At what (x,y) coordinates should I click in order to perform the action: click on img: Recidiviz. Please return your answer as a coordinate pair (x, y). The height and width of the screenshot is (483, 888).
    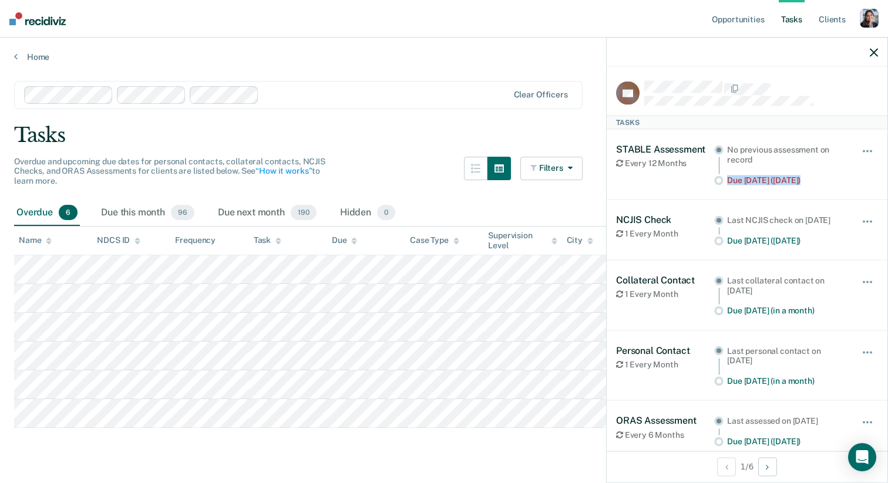
    Looking at the image, I should click on (38, 19).